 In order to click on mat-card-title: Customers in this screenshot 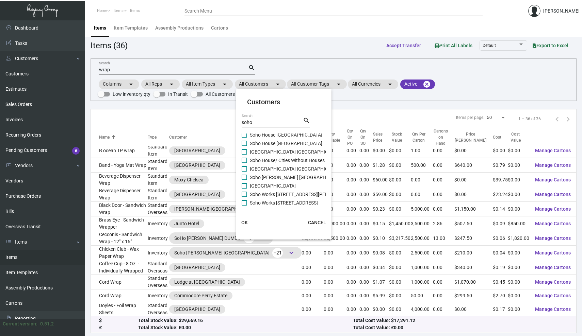, I will do `click(284, 102)`.